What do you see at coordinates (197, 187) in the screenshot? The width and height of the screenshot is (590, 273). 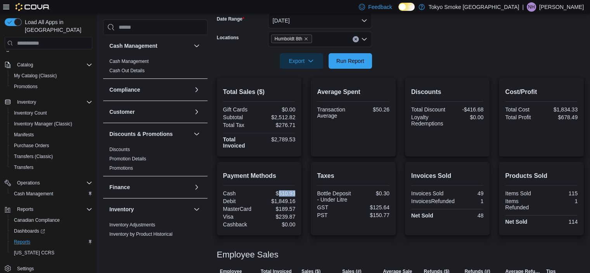 I see `button: Finance` at bounding box center [197, 187].